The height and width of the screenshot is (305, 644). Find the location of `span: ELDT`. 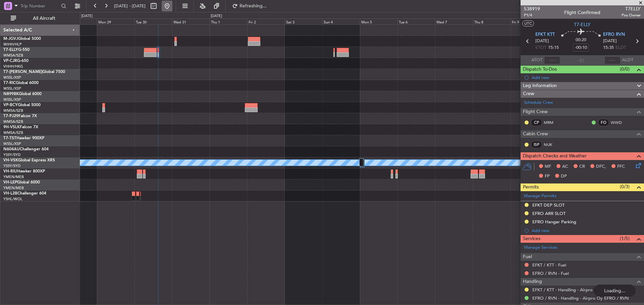

span: ELDT is located at coordinates (621, 48).